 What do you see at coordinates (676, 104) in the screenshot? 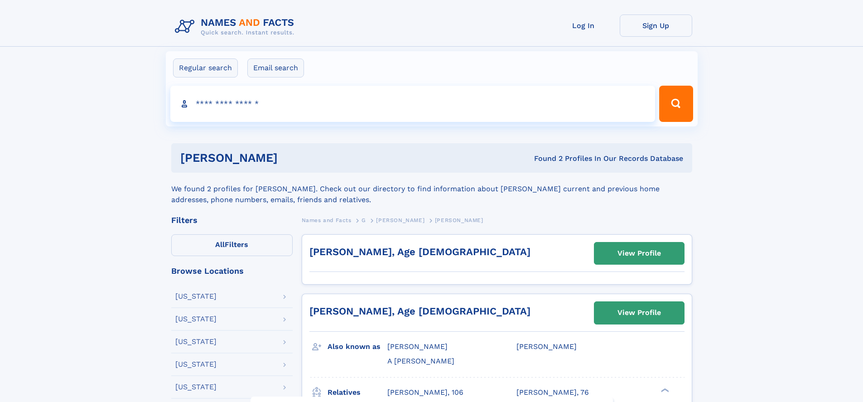
I see `button: Search Button` at bounding box center [676, 104].